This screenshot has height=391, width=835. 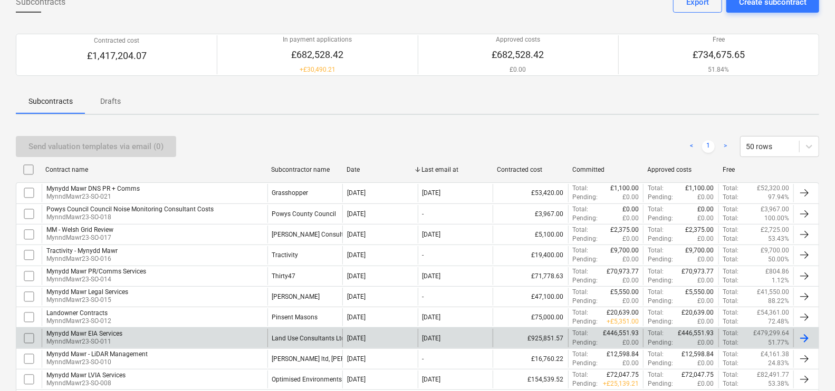 What do you see at coordinates (777, 272) in the screenshot?
I see `p: £804.86` at bounding box center [777, 272].